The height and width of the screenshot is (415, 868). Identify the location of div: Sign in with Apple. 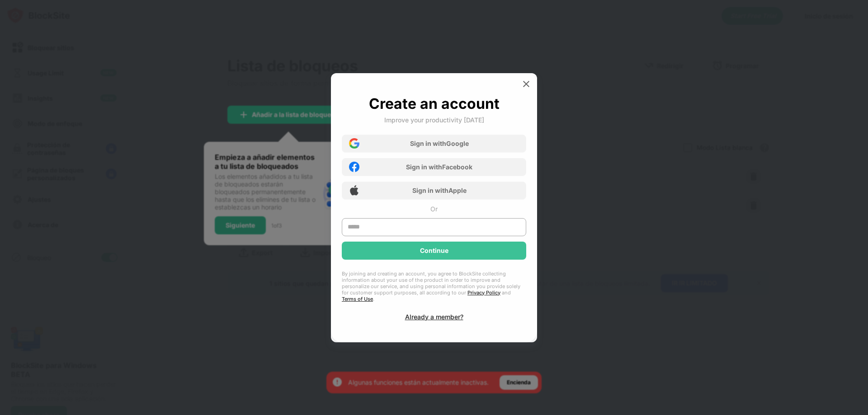
(439, 191).